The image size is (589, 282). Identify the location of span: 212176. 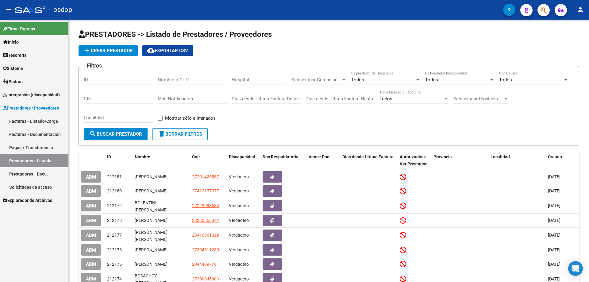
(115, 250).